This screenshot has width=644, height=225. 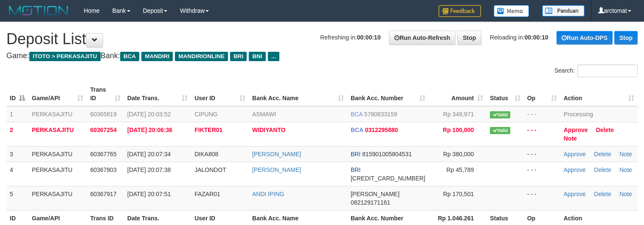 I want to click on a: ASMAWI, so click(x=264, y=114).